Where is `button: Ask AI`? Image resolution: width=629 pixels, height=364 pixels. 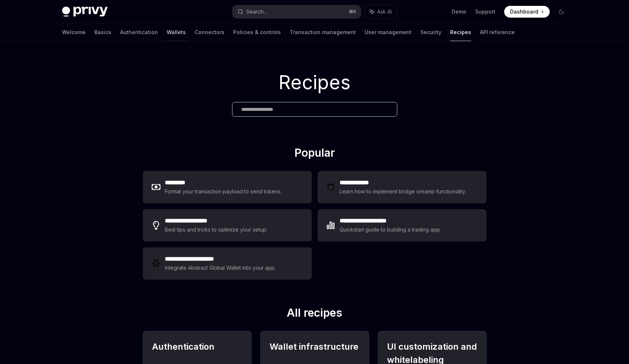 button: Ask AI is located at coordinates (381, 12).